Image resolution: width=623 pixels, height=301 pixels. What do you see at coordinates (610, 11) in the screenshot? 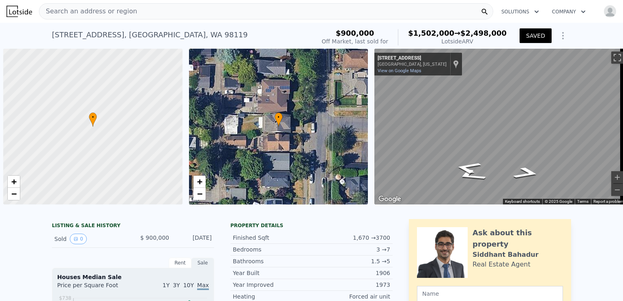
I see `img: avatar` at bounding box center [610, 11].